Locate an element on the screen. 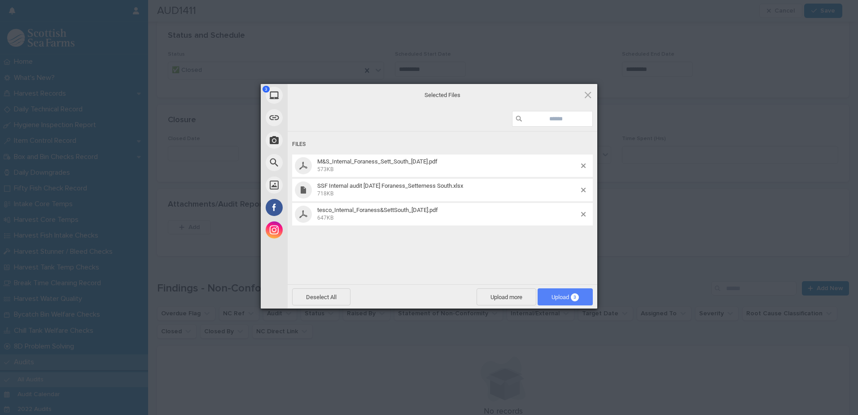 The width and height of the screenshot is (858, 415). span: 718KB is located at coordinates (325, 193).